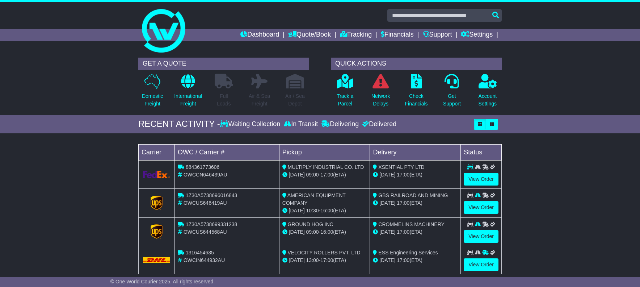 This screenshot has width=640, height=287. I want to click on p: Check Financials, so click(417, 100).